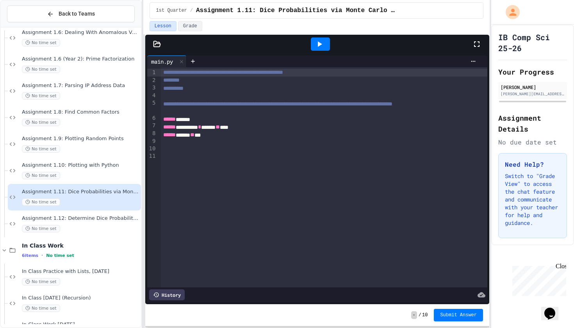  I want to click on div: No due date set, so click(533, 142).